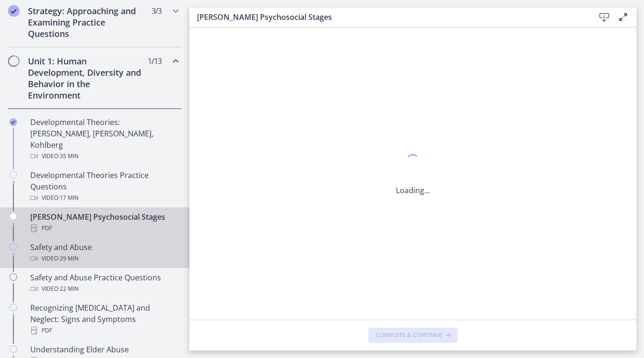  Describe the element at coordinates (104, 187) in the screenshot. I see `div: Developmental Theories Practice Questions` at that location.